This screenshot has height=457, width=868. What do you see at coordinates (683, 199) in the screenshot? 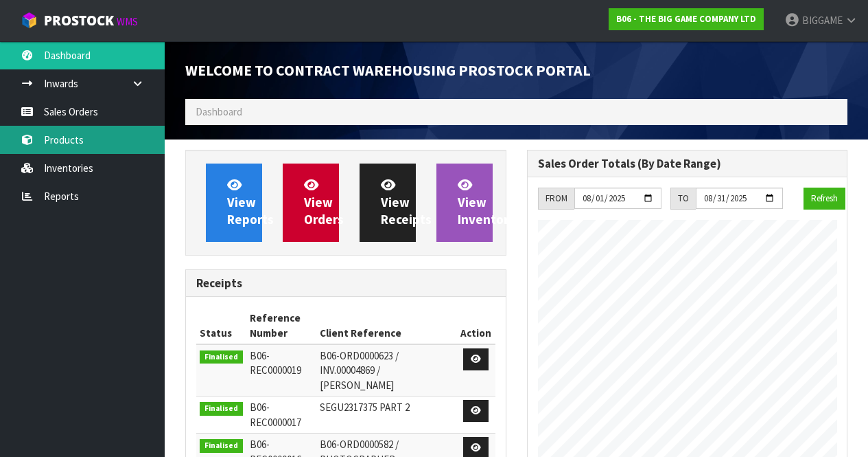
I see `div: TO` at bounding box center [683, 199].